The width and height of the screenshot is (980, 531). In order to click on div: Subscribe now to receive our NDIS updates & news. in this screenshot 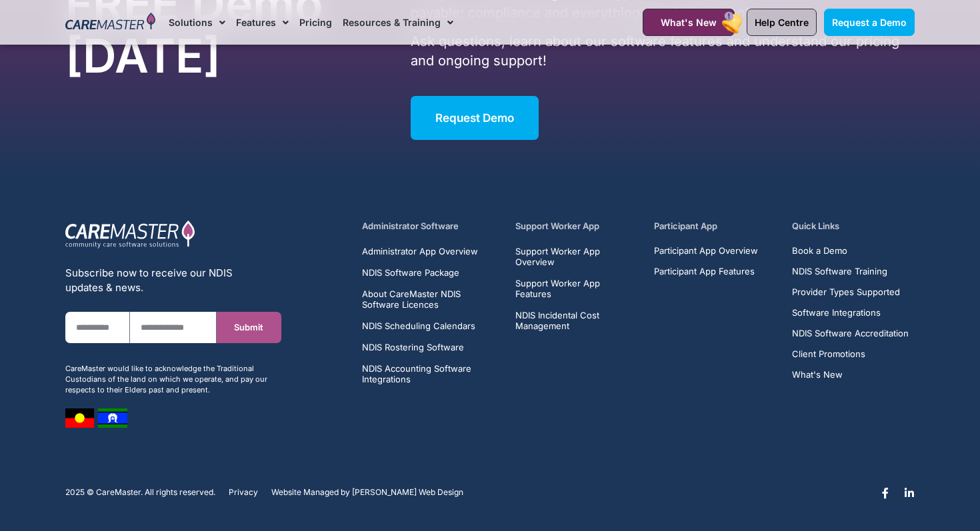, I will do `click(174, 281)`.